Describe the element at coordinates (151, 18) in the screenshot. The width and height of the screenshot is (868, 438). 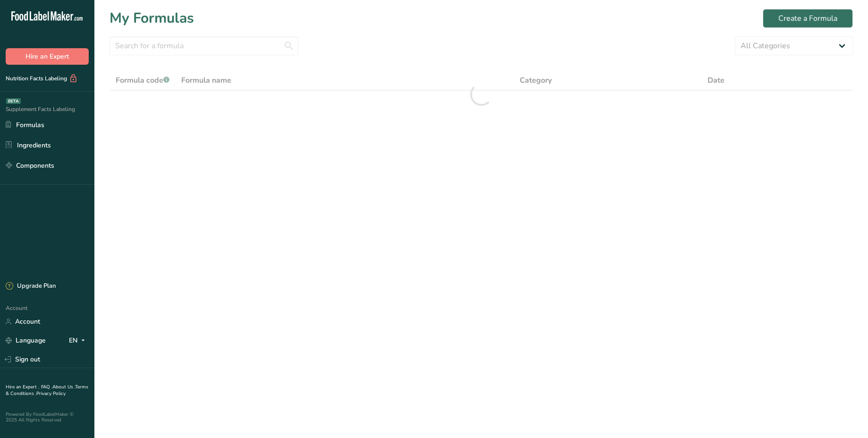
I see `h1: My Formulas` at that location.